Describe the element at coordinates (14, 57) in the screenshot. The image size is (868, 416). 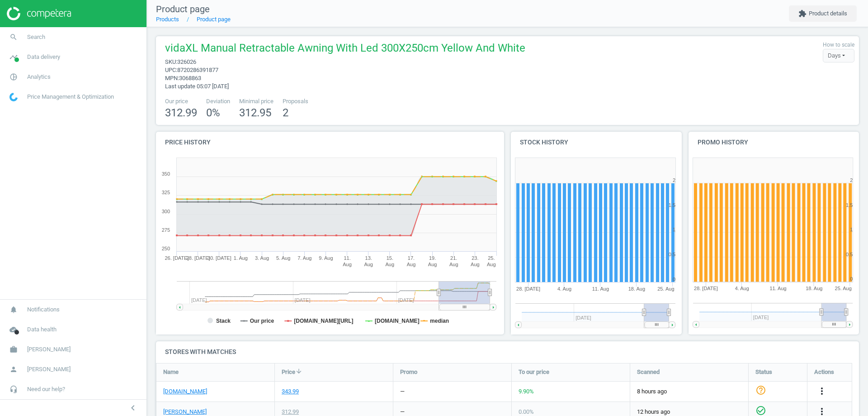
I see `i: timeline` at that location.